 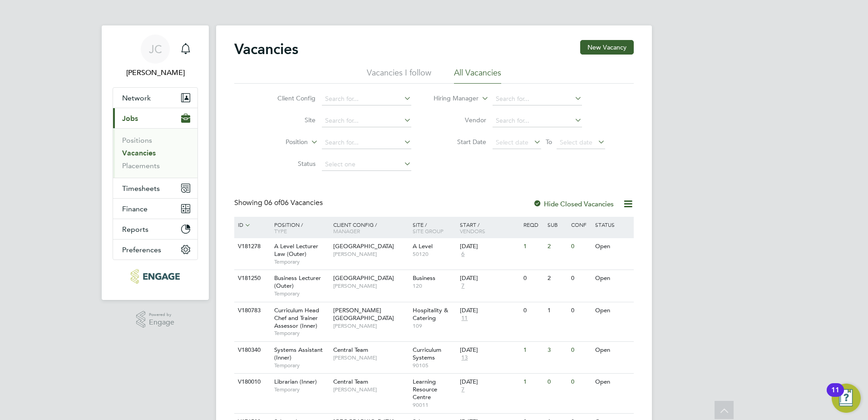 I want to click on span: Librarian (Inner), so click(x=296, y=381).